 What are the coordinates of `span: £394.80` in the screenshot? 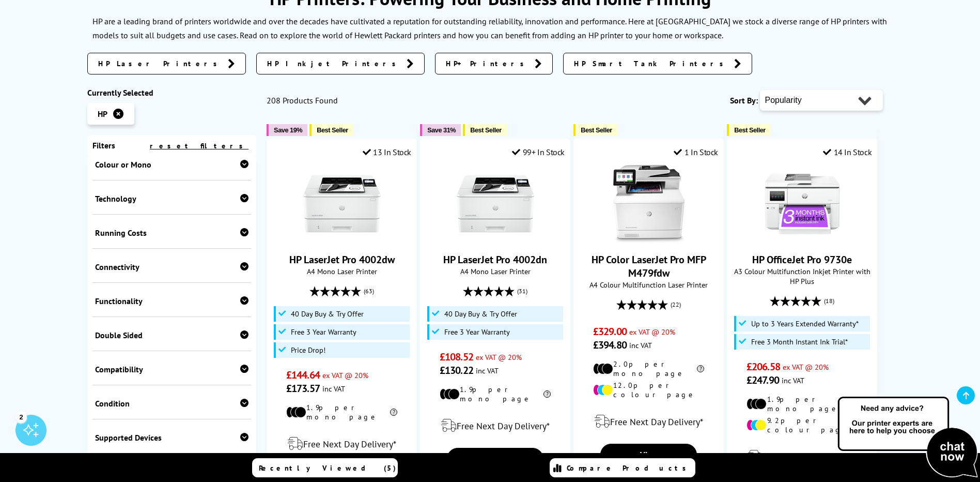 It's located at (610, 345).